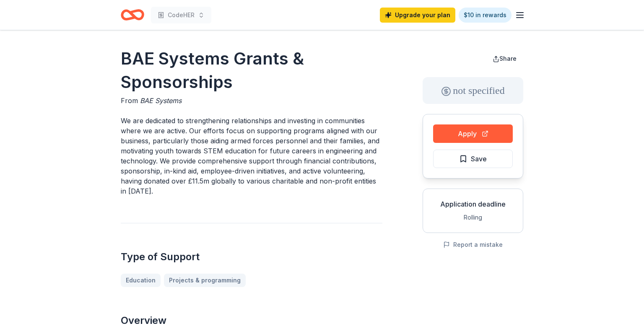 This screenshot has width=644, height=326. I want to click on button: CodeHER, so click(181, 15).